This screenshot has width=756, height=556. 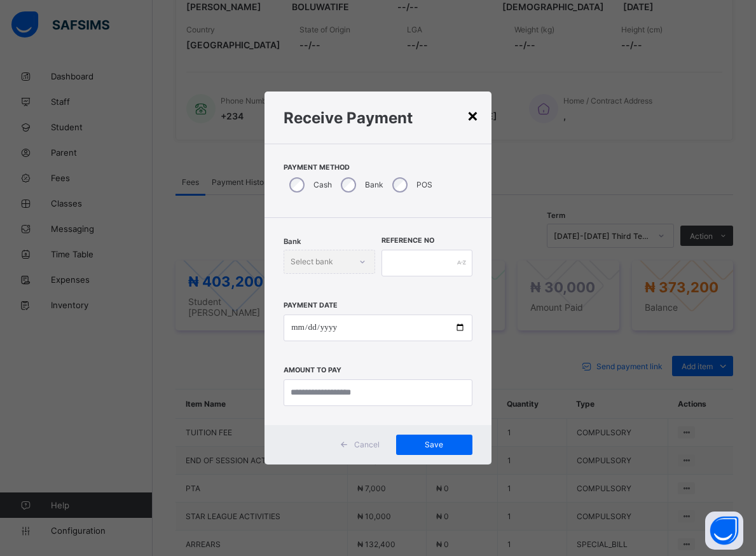 What do you see at coordinates (374, 184) in the screenshot?
I see `label: Bank` at bounding box center [374, 184].